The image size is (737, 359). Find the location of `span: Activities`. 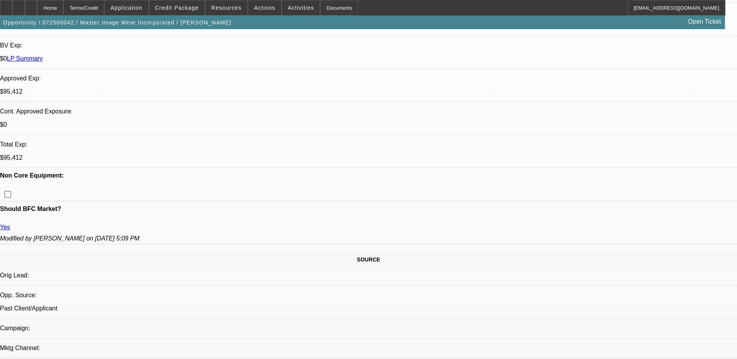

span: Activities is located at coordinates (301, 8).